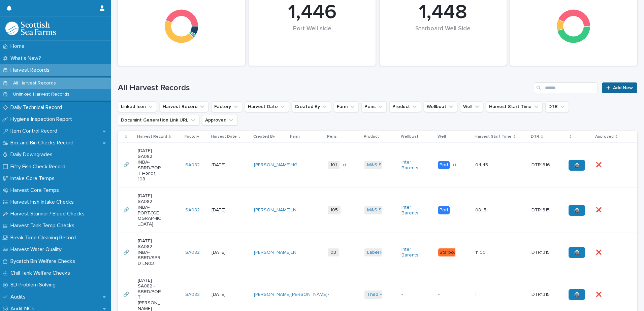 This screenshot has height=311, width=644. What do you see at coordinates (34, 285) in the screenshot?
I see `p: 8D Problem Solving` at bounding box center [34, 285].